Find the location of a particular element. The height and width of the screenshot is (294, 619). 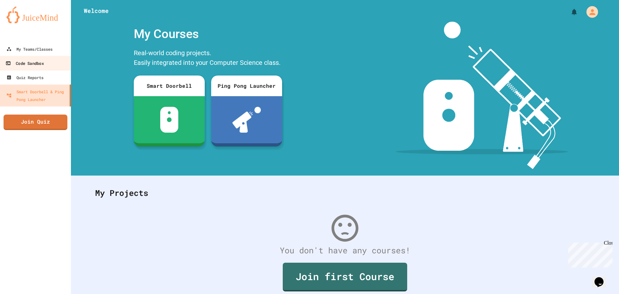

div: Chat with us now!Close is located at coordinates (24, 22).